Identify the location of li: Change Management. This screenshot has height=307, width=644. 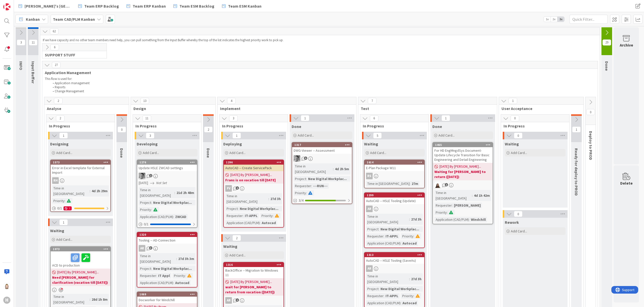
(322, 92).